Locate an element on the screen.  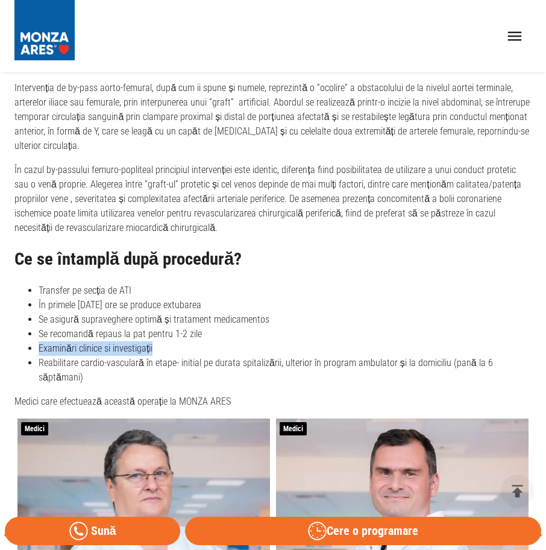
button: delete is located at coordinates (517, 491).